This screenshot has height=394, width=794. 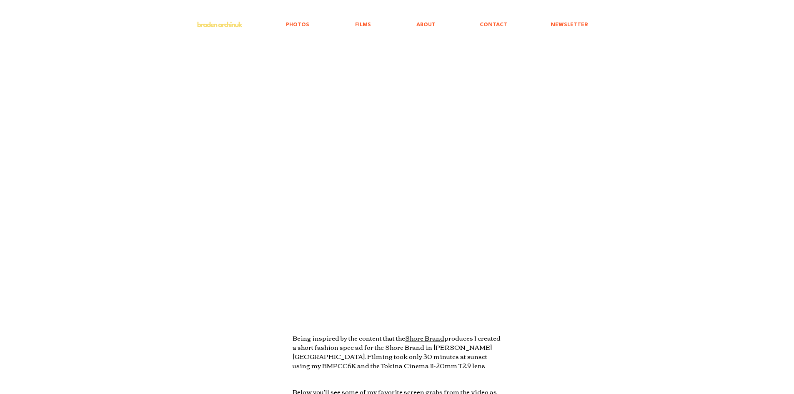 I want to click on a: CONTACT, so click(x=478, y=25).